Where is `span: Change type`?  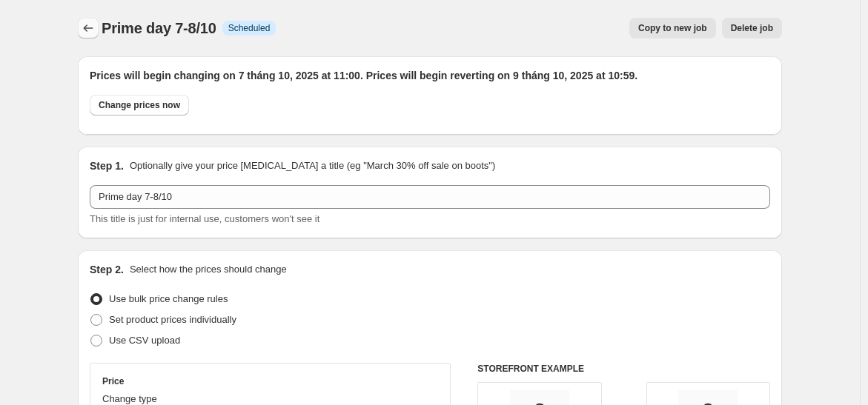
span: Change type is located at coordinates (130, 398).